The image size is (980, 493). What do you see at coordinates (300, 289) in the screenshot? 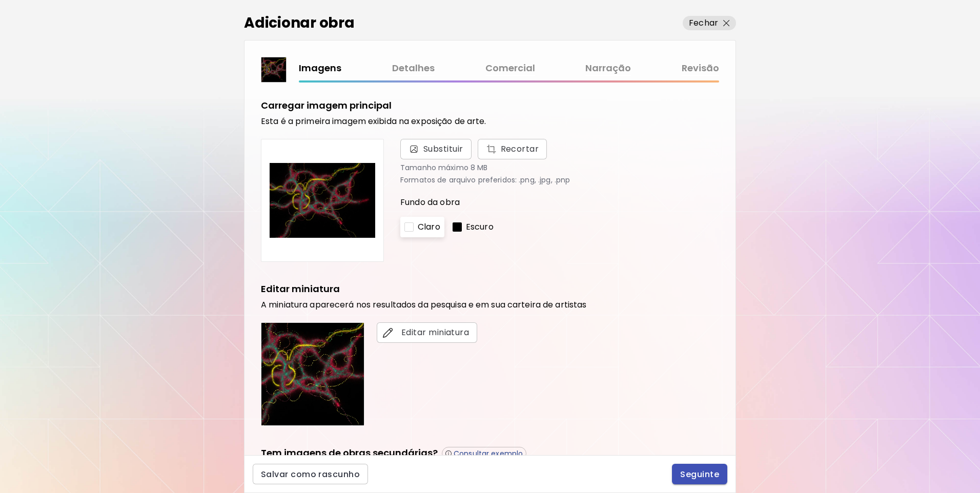
I see `h5: Editar miniatura` at bounding box center [300, 289].